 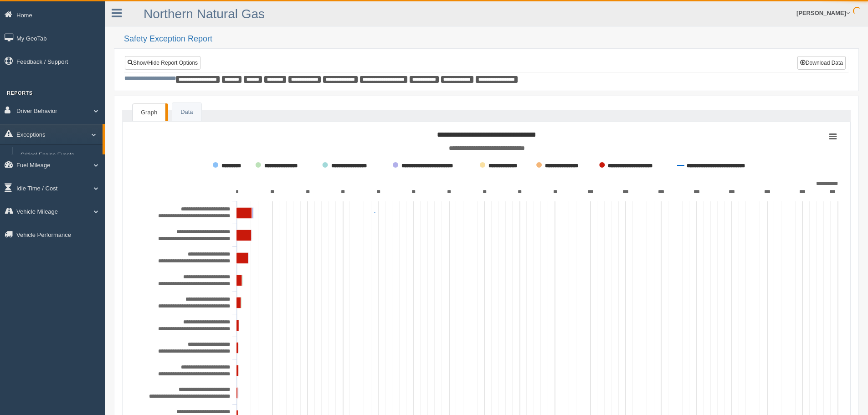 What do you see at coordinates (186, 112) in the screenshot?
I see `a: Data` at bounding box center [186, 112].